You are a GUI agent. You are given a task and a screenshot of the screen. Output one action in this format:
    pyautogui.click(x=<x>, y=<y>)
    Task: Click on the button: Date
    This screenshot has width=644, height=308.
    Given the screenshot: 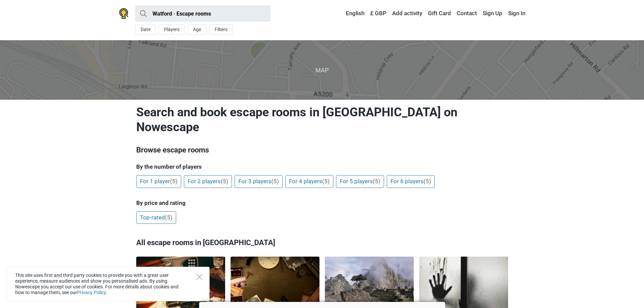 What is the action you would take?
    pyautogui.click(x=145, y=29)
    